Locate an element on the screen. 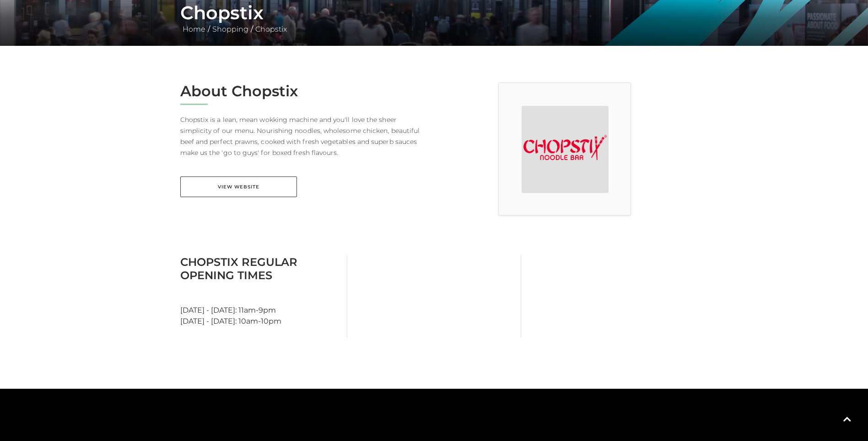  p: Chopstix is a lean, mean wokking machine and you'll love the sheer simplicity of our menu. Nouris... is located at coordinates (304, 136).